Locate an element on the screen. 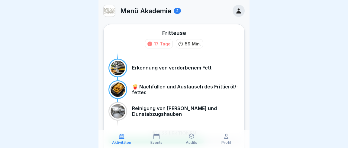 Image resolution: width=348 pixels, height=148 pixels. p: Menü Akademie is located at coordinates (145, 11).